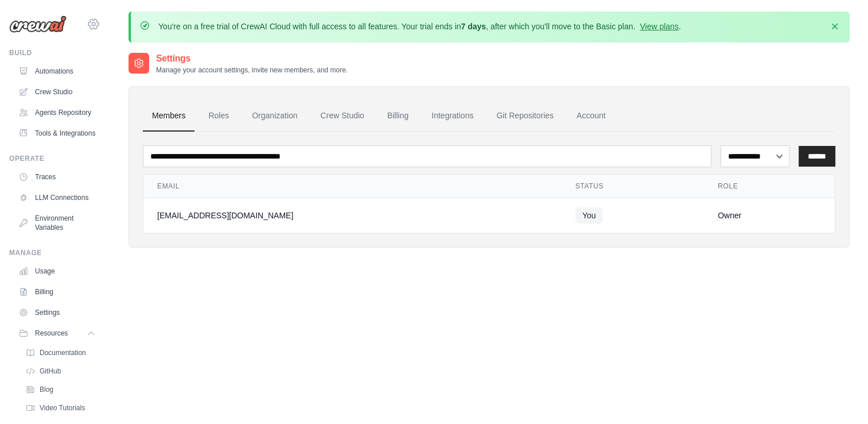  Describe the element at coordinates (63, 353) in the screenshot. I see `span: Documentation` at that location.